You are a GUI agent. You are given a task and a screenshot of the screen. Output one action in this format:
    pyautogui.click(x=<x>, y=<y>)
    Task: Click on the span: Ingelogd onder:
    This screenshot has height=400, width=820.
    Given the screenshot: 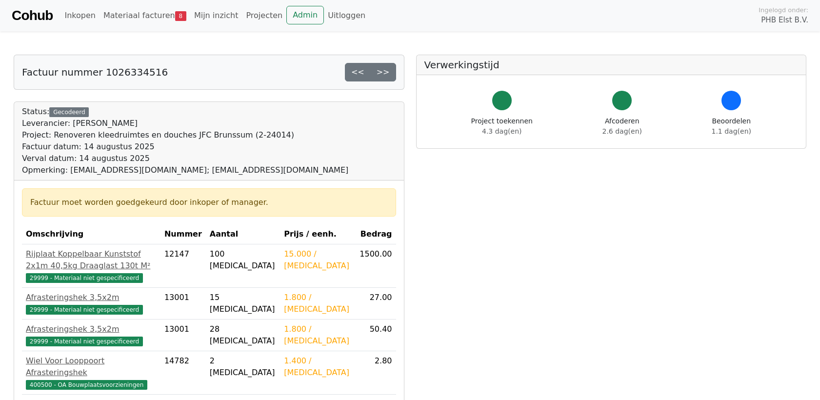 What is the action you would take?
    pyautogui.click(x=783, y=10)
    